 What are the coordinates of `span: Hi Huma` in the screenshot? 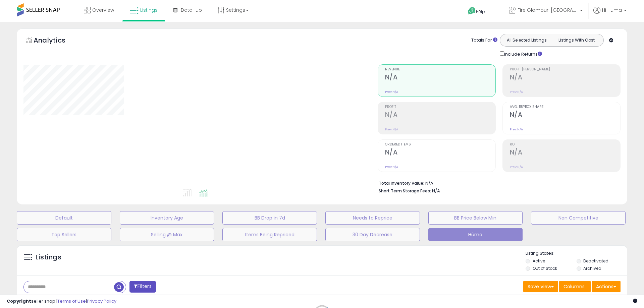 It's located at (612, 10).